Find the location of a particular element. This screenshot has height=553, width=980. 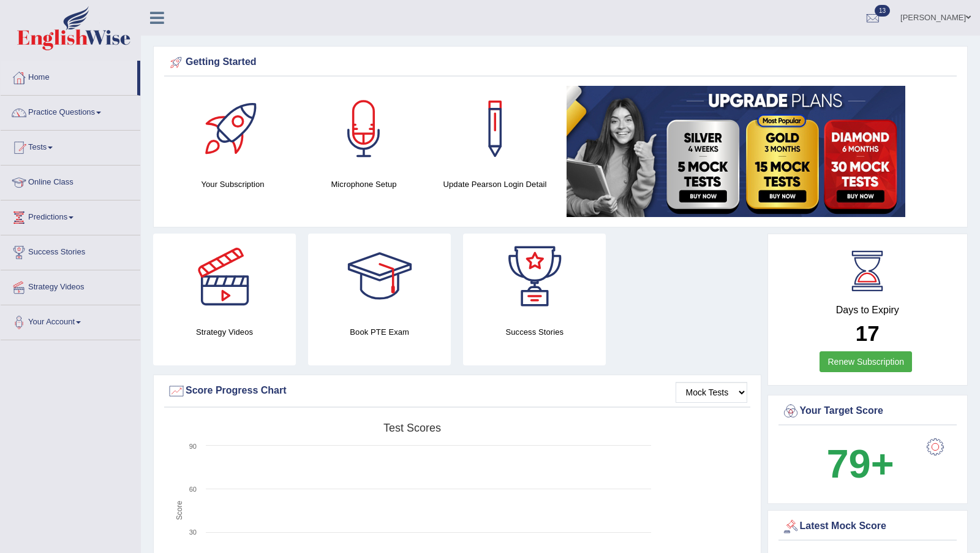

div: Your Target Score is located at coordinates (868, 411).